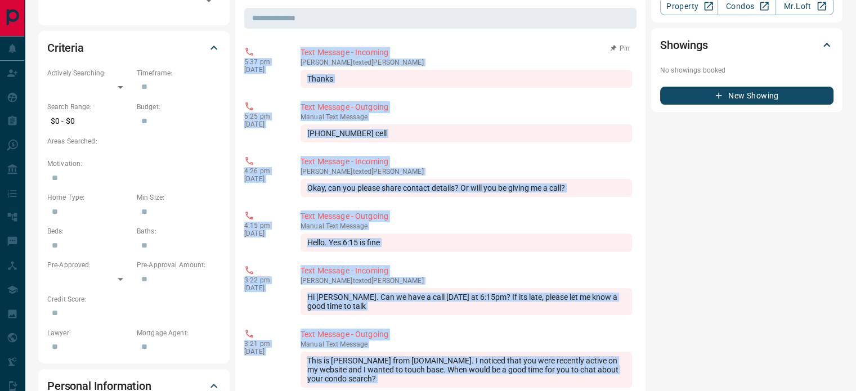  I want to click on p: Areas Searched:, so click(134, 141).